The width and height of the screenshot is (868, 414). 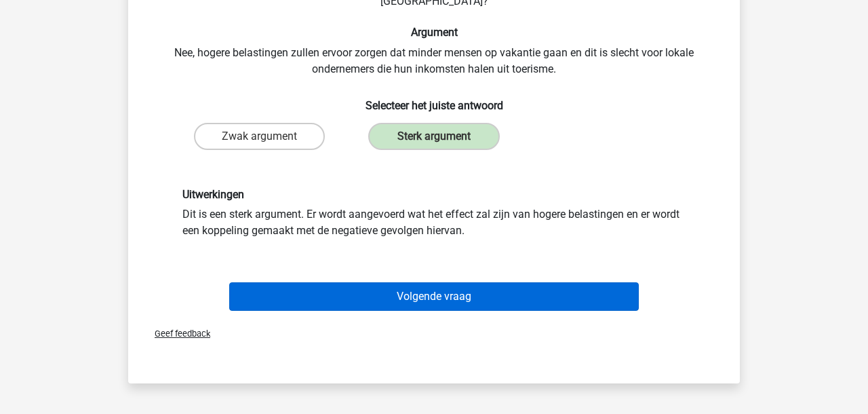 I want to click on button: Volgende vraag, so click(x=434, y=296).